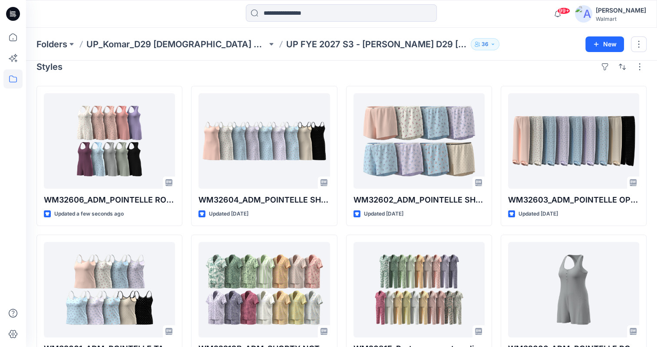  I want to click on p: WM32603_ADM_POINTELLE OPEN PANT_COLORWAY, so click(573, 200).